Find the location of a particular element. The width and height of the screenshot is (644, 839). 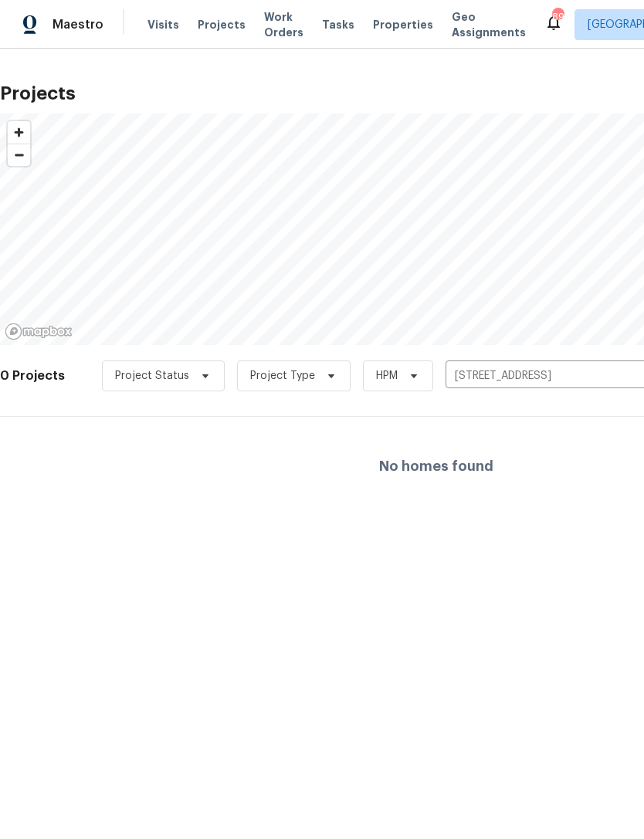

div: 89 is located at coordinates (557, 17).